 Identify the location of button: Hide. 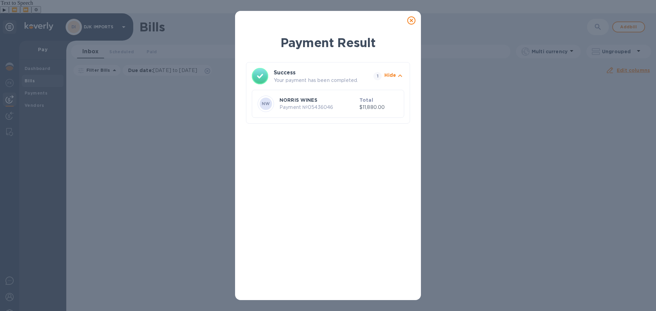
(394, 76).